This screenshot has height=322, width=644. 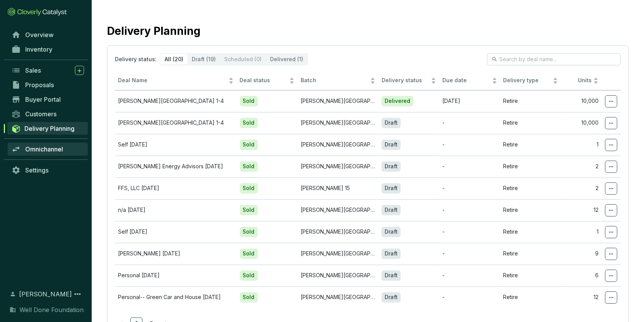 What do you see at coordinates (527, 80) in the screenshot?
I see `span: Delivery type` at bounding box center [527, 80].